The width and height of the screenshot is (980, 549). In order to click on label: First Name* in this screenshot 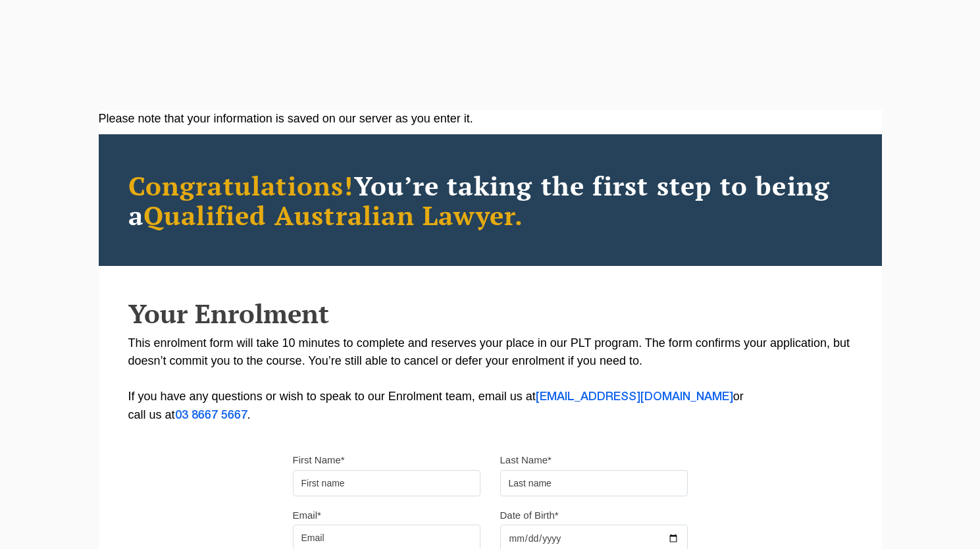, I will do `click(318, 460)`.